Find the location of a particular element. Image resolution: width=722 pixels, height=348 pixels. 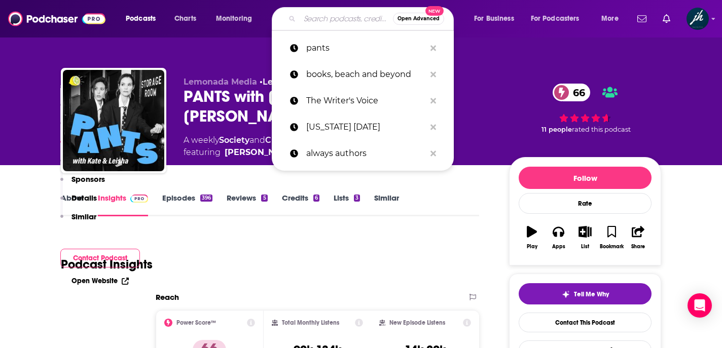

span: and is located at coordinates (257, 140).